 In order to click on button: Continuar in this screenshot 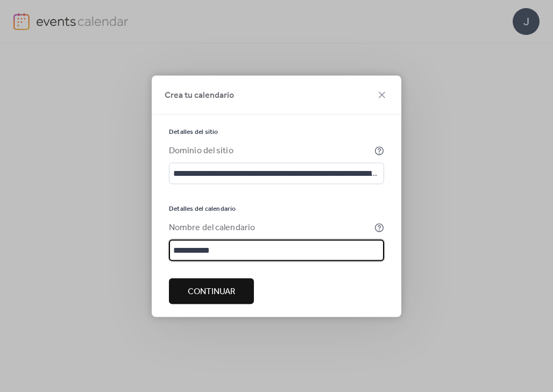, I will do `click(211, 291)`.